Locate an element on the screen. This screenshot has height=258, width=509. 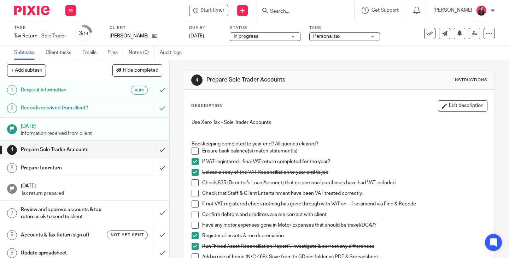
div: 2 is located at coordinates (12, 108).